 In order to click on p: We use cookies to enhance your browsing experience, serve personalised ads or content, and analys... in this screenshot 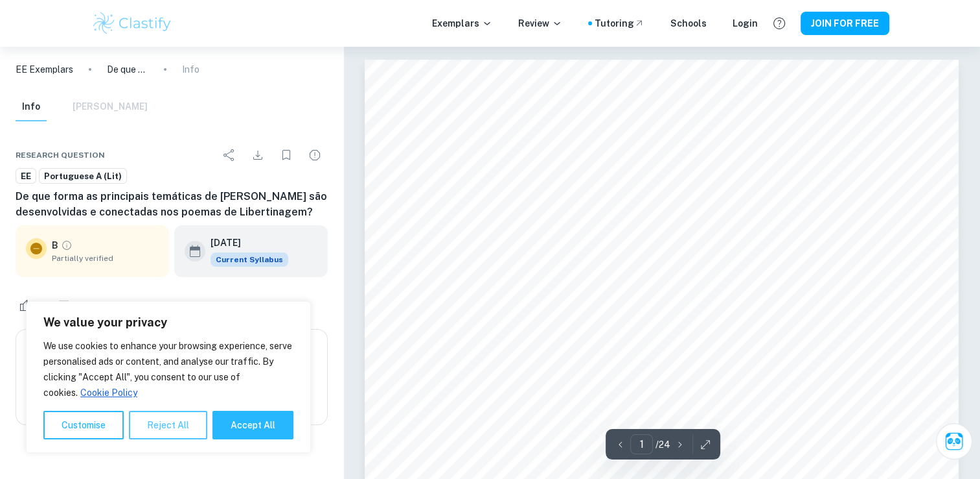, I will do `click(168, 369)`.